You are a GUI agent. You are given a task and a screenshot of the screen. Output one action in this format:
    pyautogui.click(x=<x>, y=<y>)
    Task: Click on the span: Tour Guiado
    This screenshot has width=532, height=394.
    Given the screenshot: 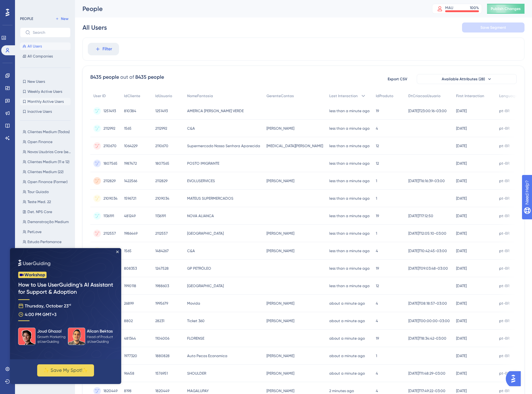 What is the action you would take?
    pyautogui.click(x=38, y=192)
    